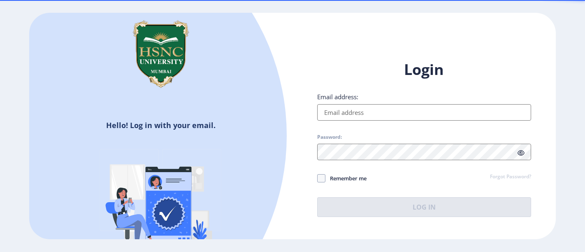 The width and height of the screenshot is (585, 252). What do you see at coordinates (161, 54) in the screenshot?
I see `img: hsnc.png` at bounding box center [161, 54].